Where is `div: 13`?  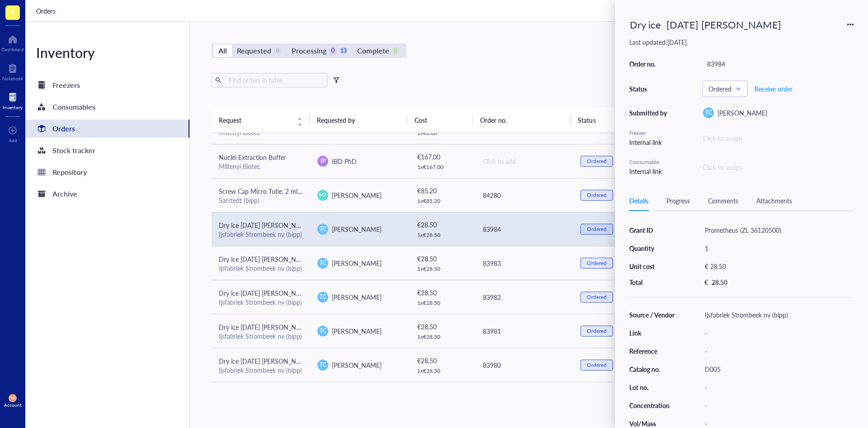
div: 13 is located at coordinates (343, 51).